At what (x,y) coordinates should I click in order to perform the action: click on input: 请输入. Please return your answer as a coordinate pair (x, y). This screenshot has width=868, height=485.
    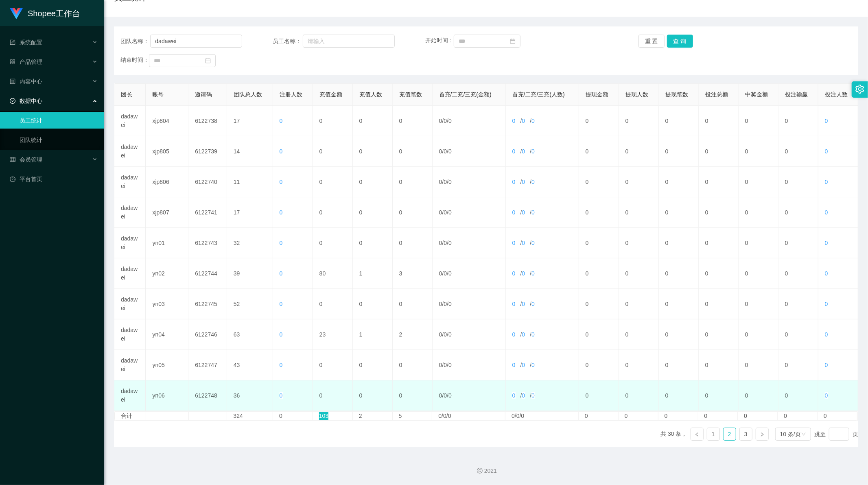
    Looking at the image, I should click on (349, 41).